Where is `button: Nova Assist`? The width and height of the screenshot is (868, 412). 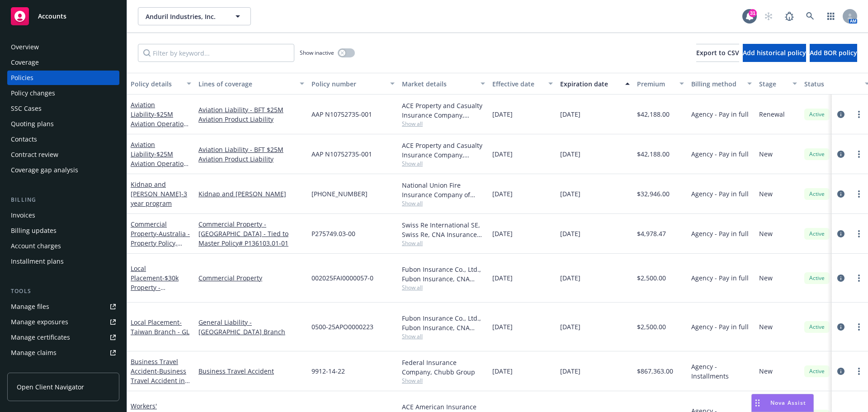
button: Nova Assist is located at coordinates (782, 403).